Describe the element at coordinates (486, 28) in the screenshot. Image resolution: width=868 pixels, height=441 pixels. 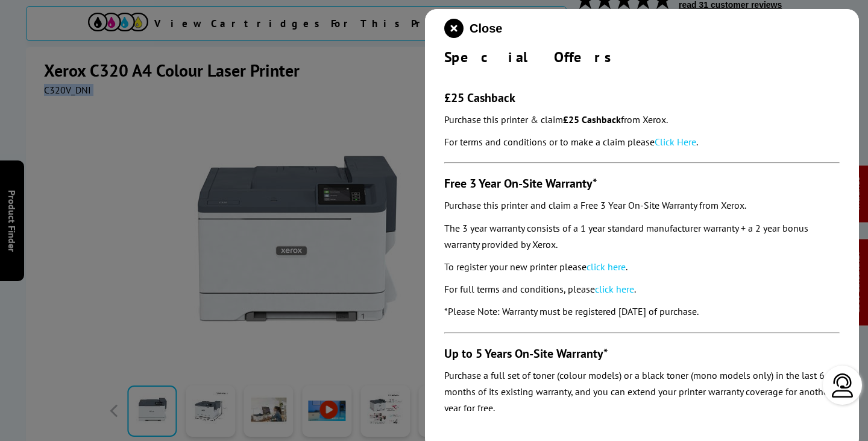
I see `span: Close` at that location.